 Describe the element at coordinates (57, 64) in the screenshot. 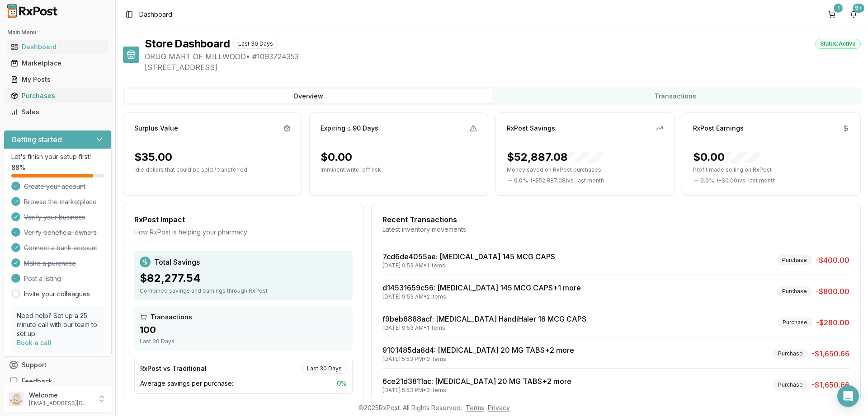

I see `button: Marketplace` at that location.